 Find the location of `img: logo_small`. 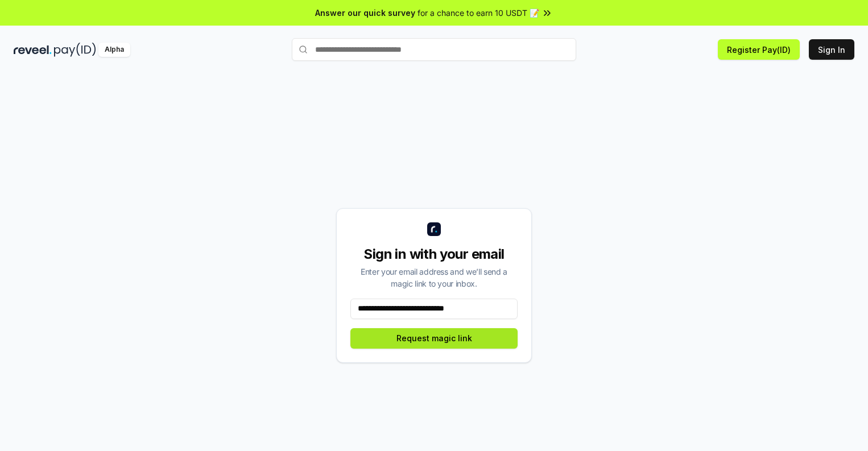

img: logo_small is located at coordinates (434, 229).